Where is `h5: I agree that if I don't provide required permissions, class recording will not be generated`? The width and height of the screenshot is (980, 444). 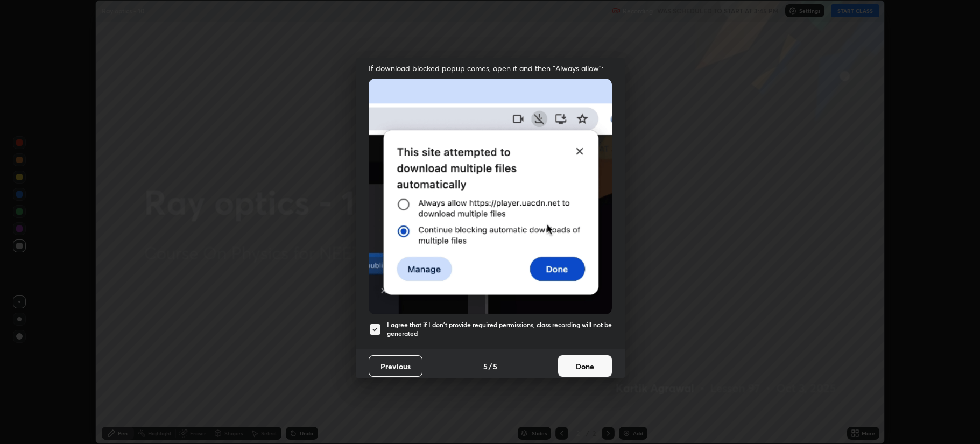 h5: I agree that if I don't provide required permissions, class recording will not be generated is located at coordinates (499, 329).